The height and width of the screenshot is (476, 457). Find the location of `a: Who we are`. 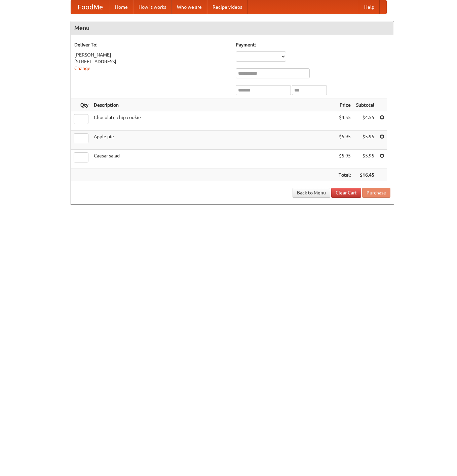

a: Who we are is located at coordinates (189, 7).